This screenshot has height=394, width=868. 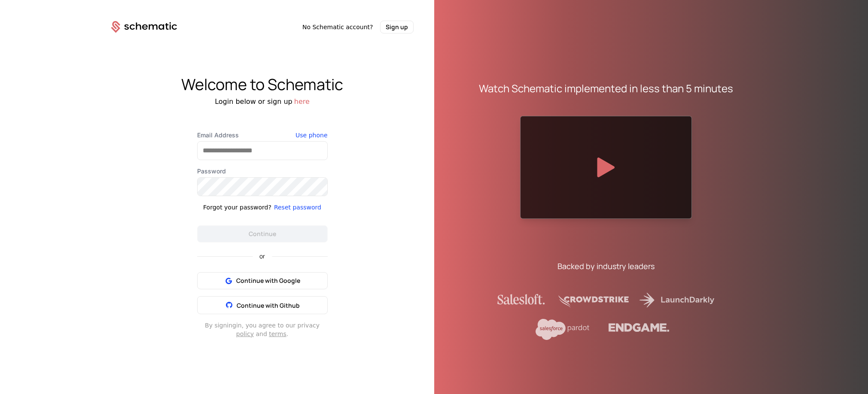 I want to click on span: No Schematic account?, so click(x=338, y=27).